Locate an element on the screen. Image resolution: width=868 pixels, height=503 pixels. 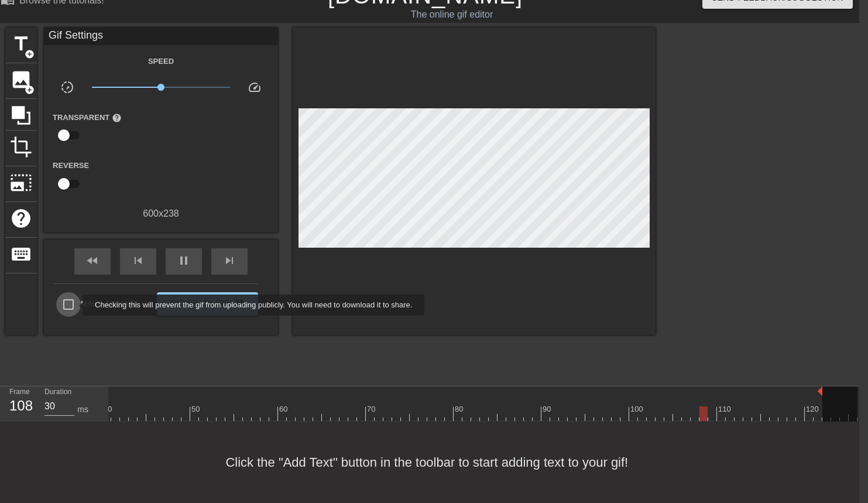
label: Transparent is located at coordinates (88, 118).